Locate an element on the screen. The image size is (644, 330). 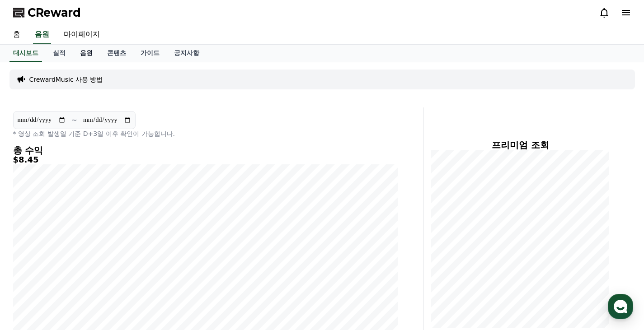
span: 대화 is located at coordinates (88, 273).